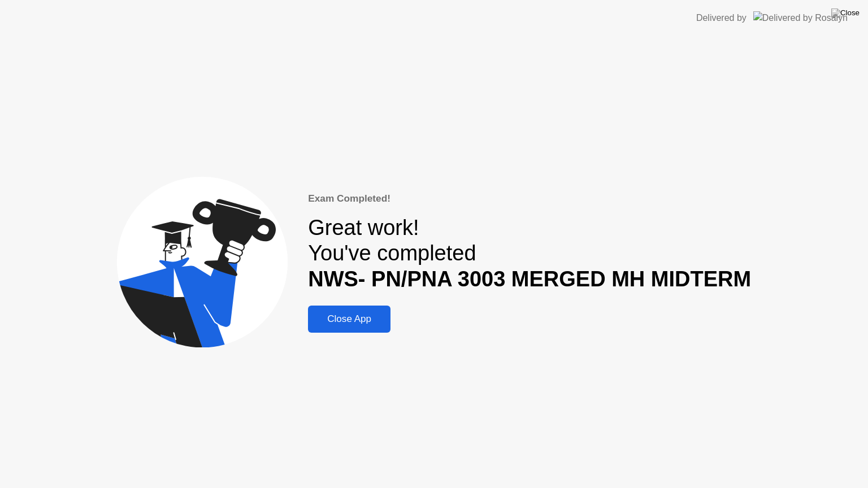 This screenshot has height=488, width=868. What do you see at coordinates (800, 17) in the screenshot?
I see `img: Delivered by Rosalyn` at bounding box center [800, 17].